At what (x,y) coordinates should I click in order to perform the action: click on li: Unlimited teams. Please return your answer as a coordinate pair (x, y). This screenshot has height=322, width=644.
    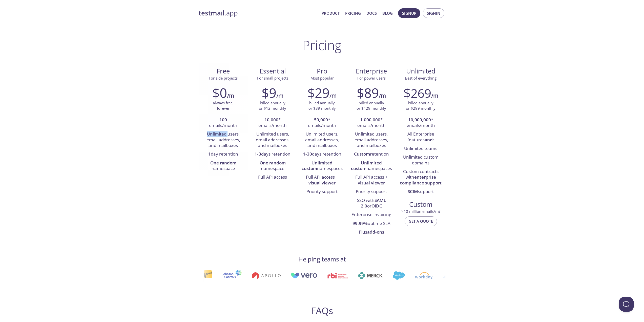
    Looking at the image, I should click on (421, 149).